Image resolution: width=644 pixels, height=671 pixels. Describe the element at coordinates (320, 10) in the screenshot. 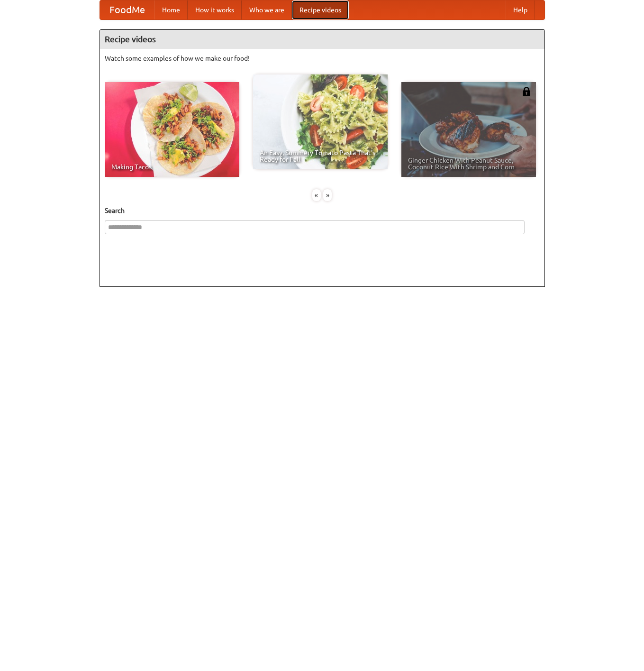

I see `a: Recipe videos` at that location.